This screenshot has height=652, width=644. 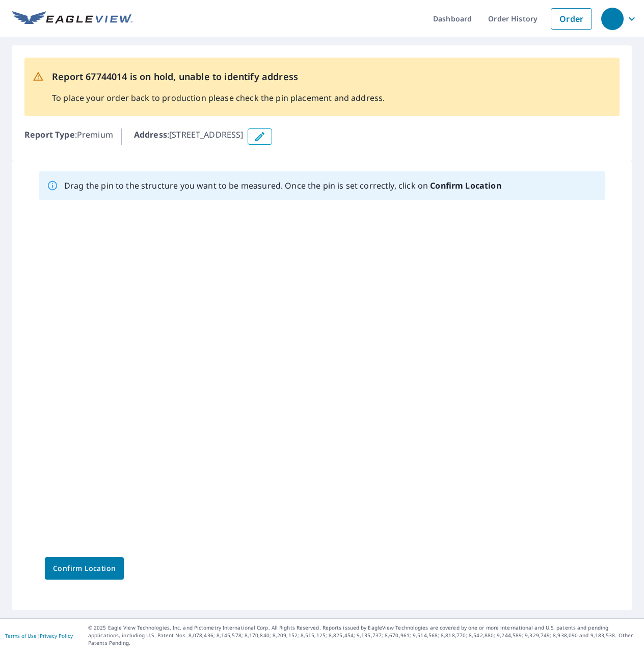 What do you see at coordinates (283, 185) in the screenshot?
I see `p: Drag the pin to the structure you want to be measured. Once the pin is set correctly, click on` at bounding box center [283, 185].